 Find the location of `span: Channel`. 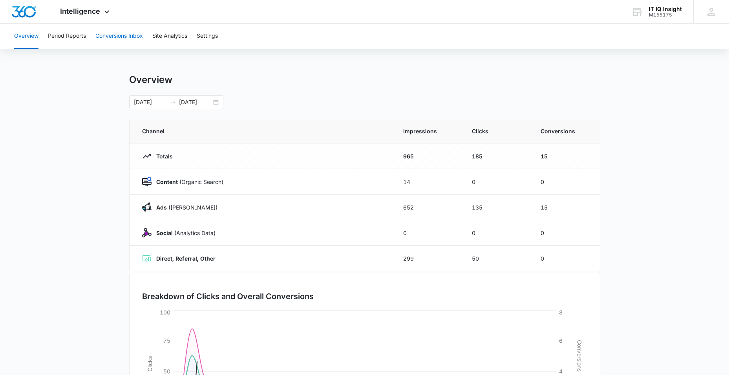

span: Channel is located at coordinates (263, 131).